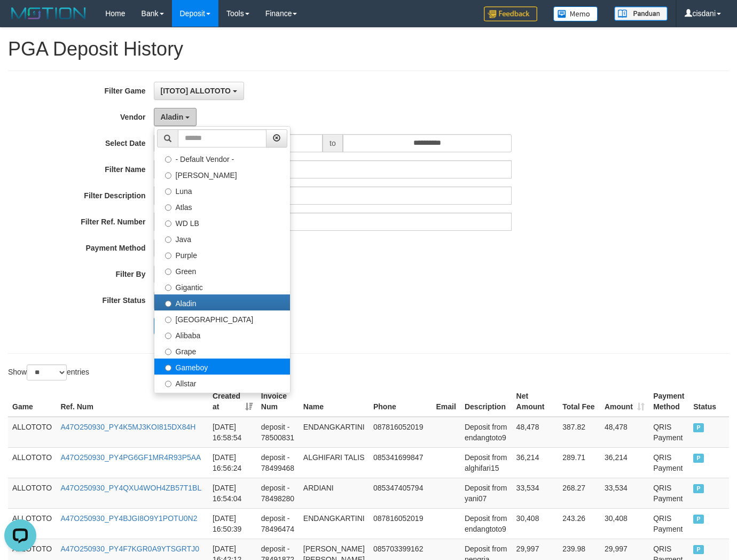  What do you see at coordinates (222, 334) in the screenshot?
I see `label: Alibaba` at bounding box center [222, 334].